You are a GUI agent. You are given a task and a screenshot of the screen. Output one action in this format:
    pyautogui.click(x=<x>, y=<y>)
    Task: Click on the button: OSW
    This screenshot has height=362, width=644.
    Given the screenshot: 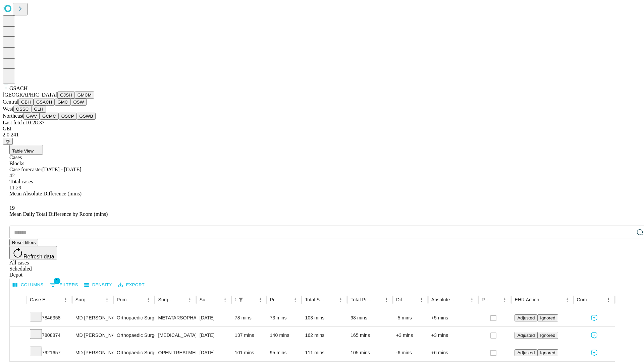 What is the action you would take?
    pyautogui.click(x=78, y=102)
    